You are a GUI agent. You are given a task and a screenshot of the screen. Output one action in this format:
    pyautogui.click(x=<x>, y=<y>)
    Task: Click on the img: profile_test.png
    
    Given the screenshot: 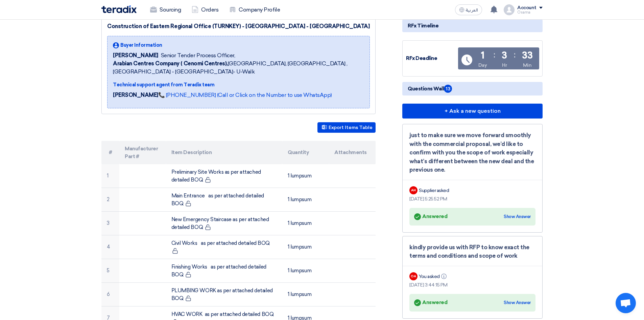 What is the action you would take?
    pyautogui.click(x=509, y=10)
    